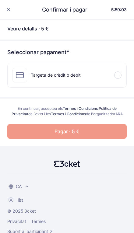 The height and width of the screenshot is (233, 134). Describe the element at coordinates (67, 131) in the screenshot. I see `button: Pagar · 5 €` at that location.